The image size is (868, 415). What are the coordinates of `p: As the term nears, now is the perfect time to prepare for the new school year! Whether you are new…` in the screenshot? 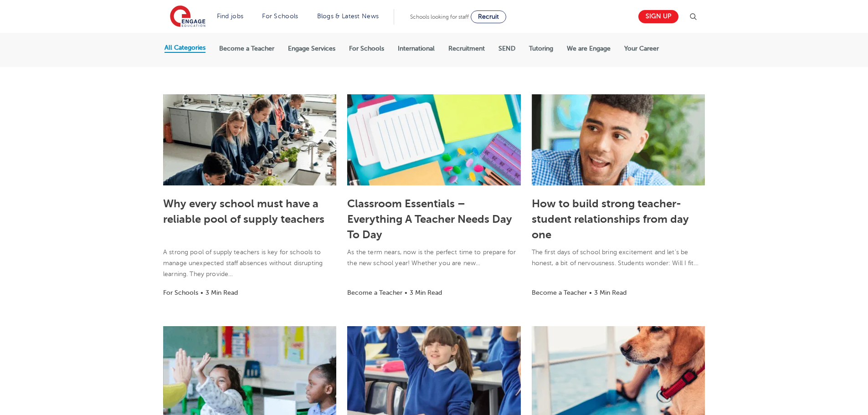 It's located at (434, 258).